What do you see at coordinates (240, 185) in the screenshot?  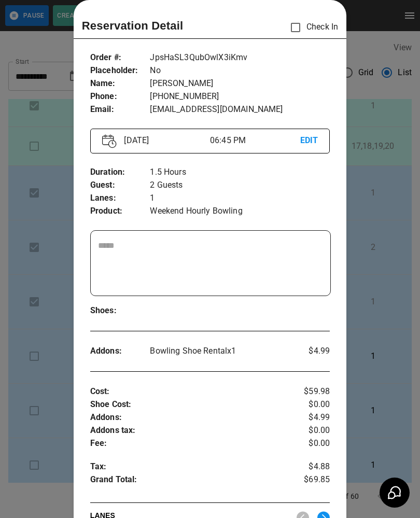 I see `p: 2 Guests` at bounding box center [240, 185].